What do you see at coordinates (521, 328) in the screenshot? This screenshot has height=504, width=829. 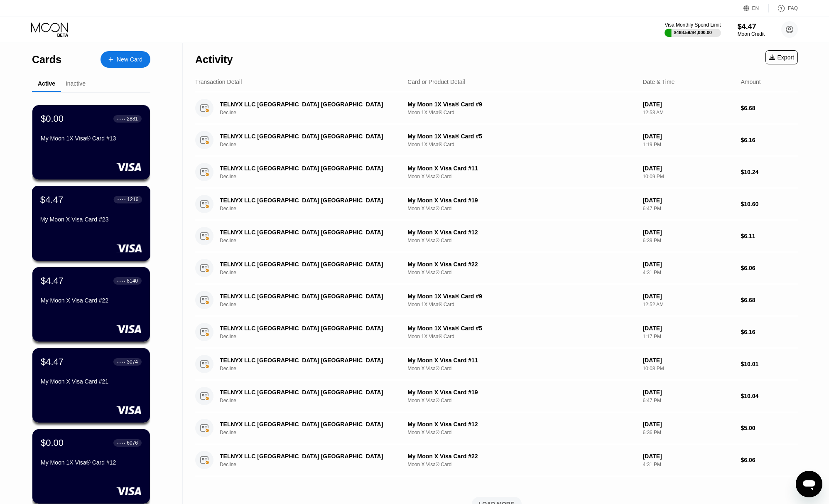 I see `div: My Moon 1X Visa® Card #5` at bounding box center [521, 328].